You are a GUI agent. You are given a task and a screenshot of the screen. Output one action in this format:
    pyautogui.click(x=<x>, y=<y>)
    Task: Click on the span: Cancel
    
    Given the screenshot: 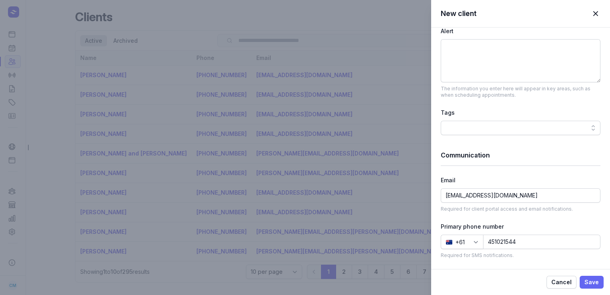 What is the action you would take?
    pyautogui.click(x=562, y=282)
    